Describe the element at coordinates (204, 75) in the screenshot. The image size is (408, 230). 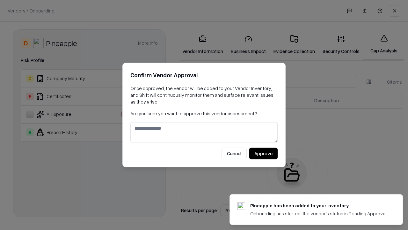
I see `h2: Confirm Vendor Approval` at that location.